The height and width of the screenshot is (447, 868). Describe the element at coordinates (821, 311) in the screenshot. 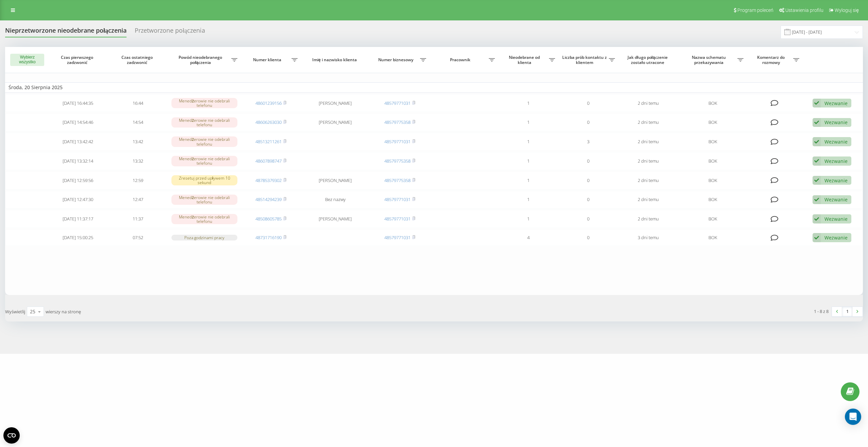

I see `div: 1 - 8 z 8` at that location.